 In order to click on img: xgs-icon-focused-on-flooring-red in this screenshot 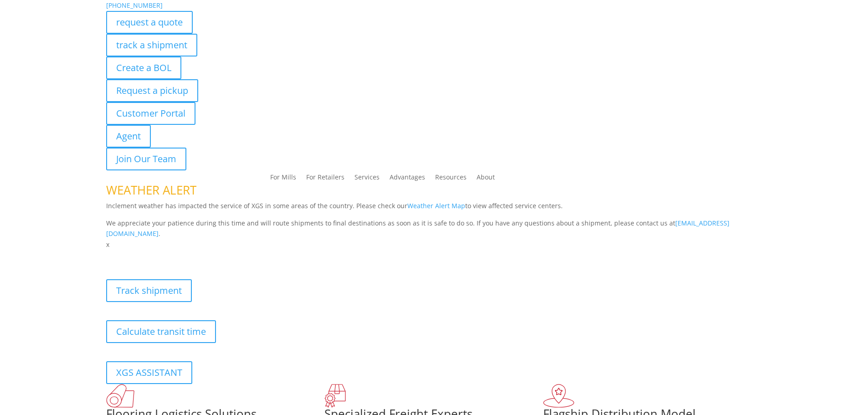, I will do `click(335, 396)`.